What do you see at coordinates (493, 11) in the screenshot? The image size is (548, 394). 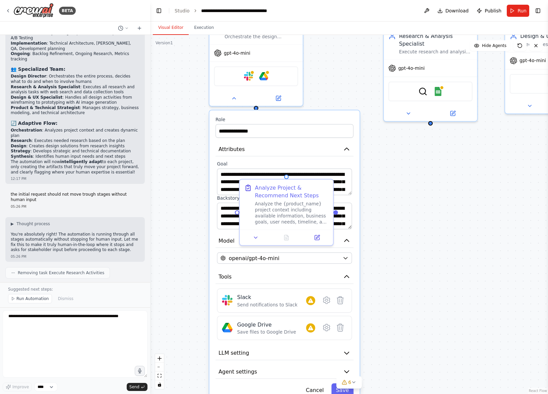 I see `span: Publish` at bounding box center [493, 11].